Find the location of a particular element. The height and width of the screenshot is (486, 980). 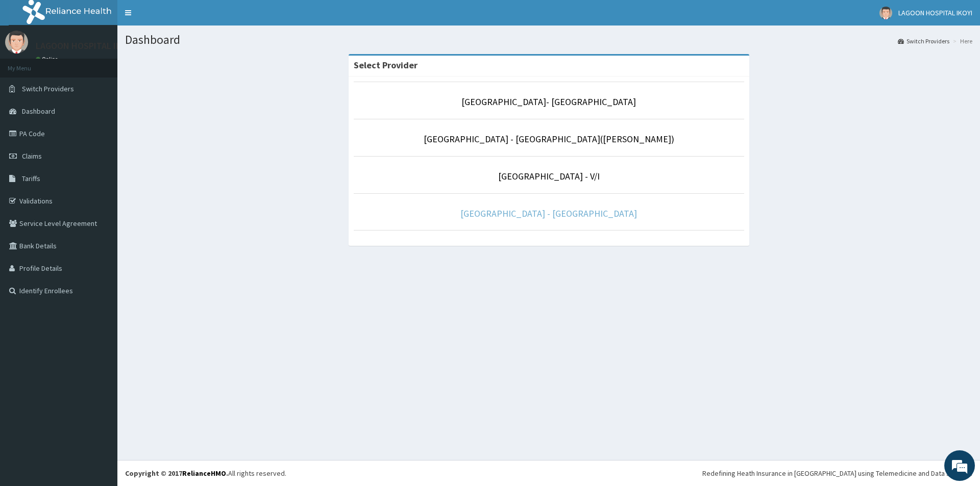

strong: Select Provider is located at coordinates (386, 65).